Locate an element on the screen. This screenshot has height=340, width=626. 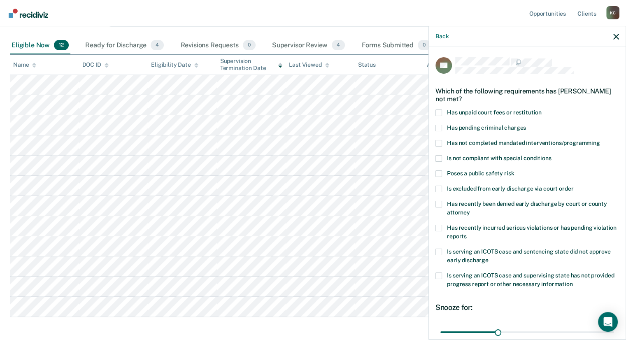
span: Is serving an ICOTS case and sentencing state did not approve early discharge is located at coordinates (528, 256).